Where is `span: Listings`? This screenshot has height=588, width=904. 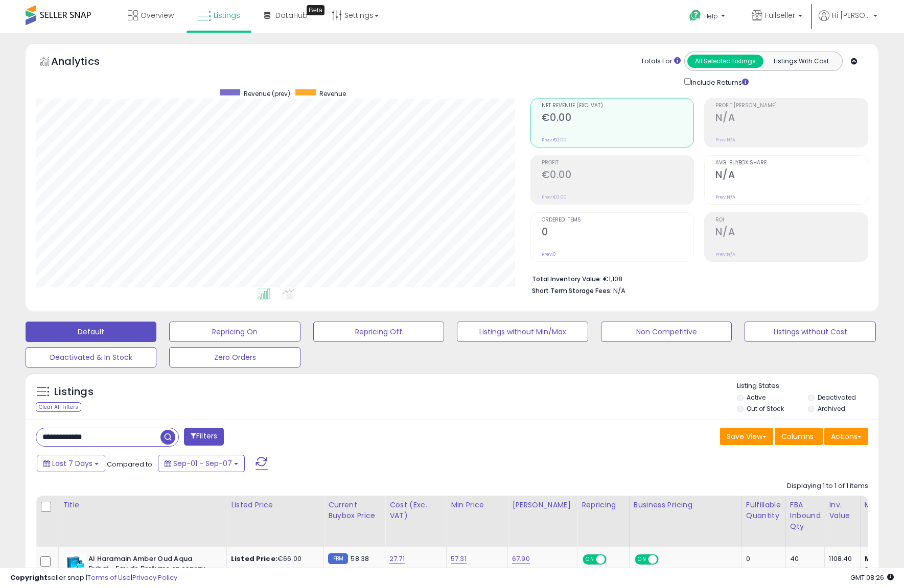
span: Listings is located at coordinates (227, 15).